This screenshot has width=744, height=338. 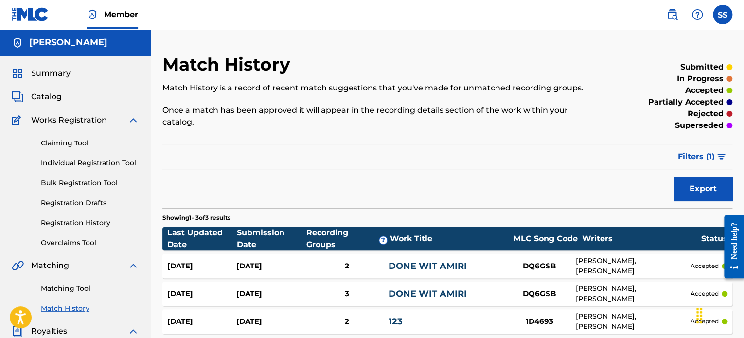 I want to click on img: Catalog, so click(x=17, y=97).